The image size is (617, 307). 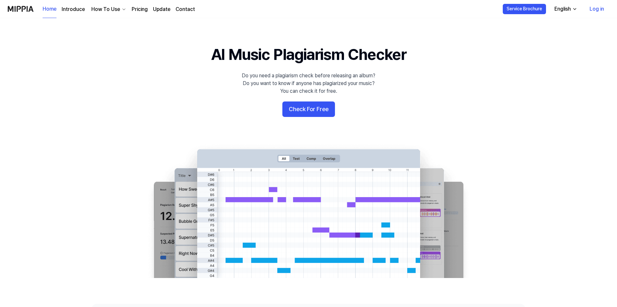 What do you see at coordinates (73, 9) in the screenshot?
I see `a: Introduce` at bounding box center [73, 9].